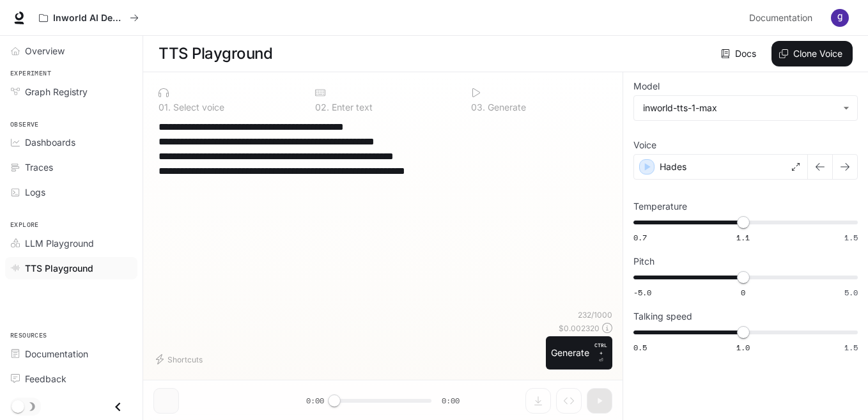 Image resolution: width=868 pixels, height=420 pixels. What do you see at coordinates (840, 18) in the screenshot?
I see `img: User avatar` at bounding box center [840, 18].